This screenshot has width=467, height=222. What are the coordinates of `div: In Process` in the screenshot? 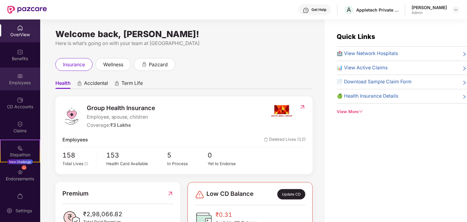 It's located at (187, 164).